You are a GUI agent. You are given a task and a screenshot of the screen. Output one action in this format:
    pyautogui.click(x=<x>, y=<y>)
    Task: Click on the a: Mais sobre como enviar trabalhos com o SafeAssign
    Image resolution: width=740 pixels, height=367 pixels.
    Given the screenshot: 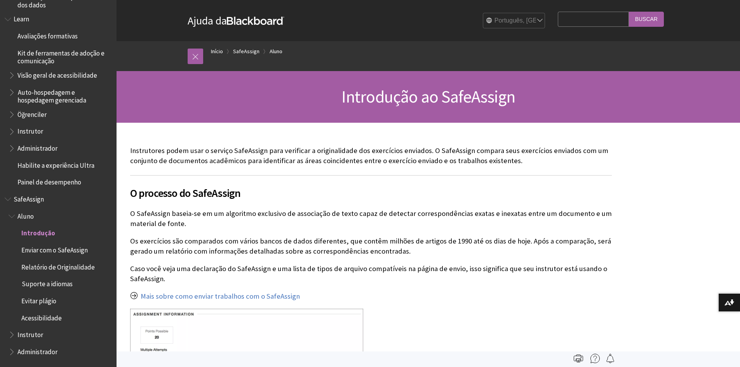 What is the action you would take?
    pyautogui.click(x=220, y=296)
    